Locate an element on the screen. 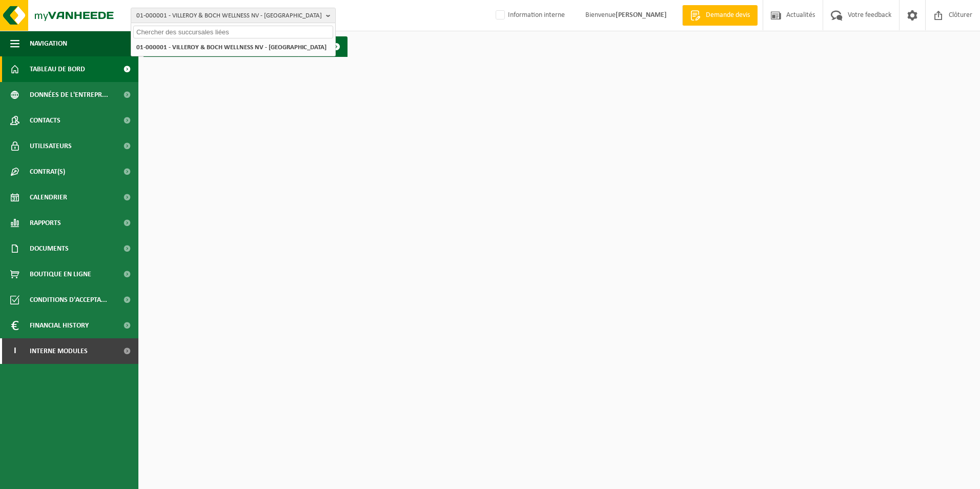 Image resolution: width=980 pixels, height=489 pixels. span: Utilisateurs is located at coordinates (51, 146).